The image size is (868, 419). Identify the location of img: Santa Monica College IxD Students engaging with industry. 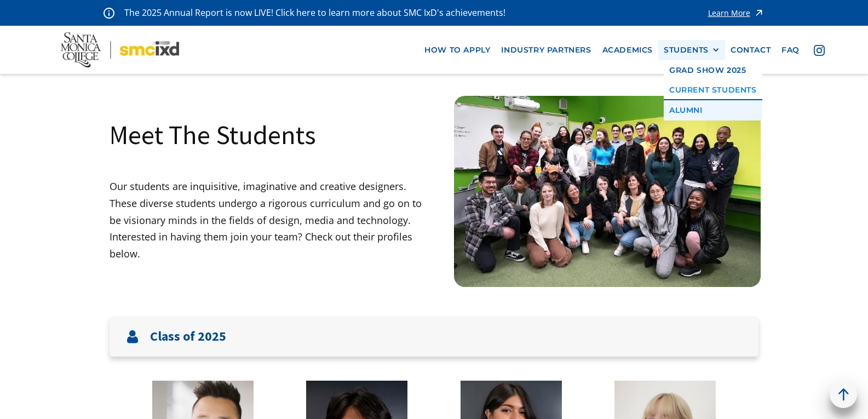
(607, 191).